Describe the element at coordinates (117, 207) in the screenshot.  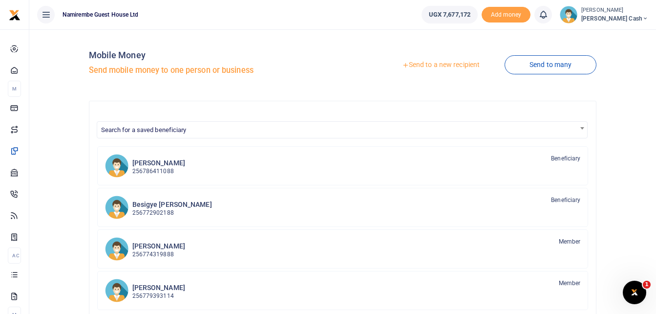
I see `img: BN` at that location.